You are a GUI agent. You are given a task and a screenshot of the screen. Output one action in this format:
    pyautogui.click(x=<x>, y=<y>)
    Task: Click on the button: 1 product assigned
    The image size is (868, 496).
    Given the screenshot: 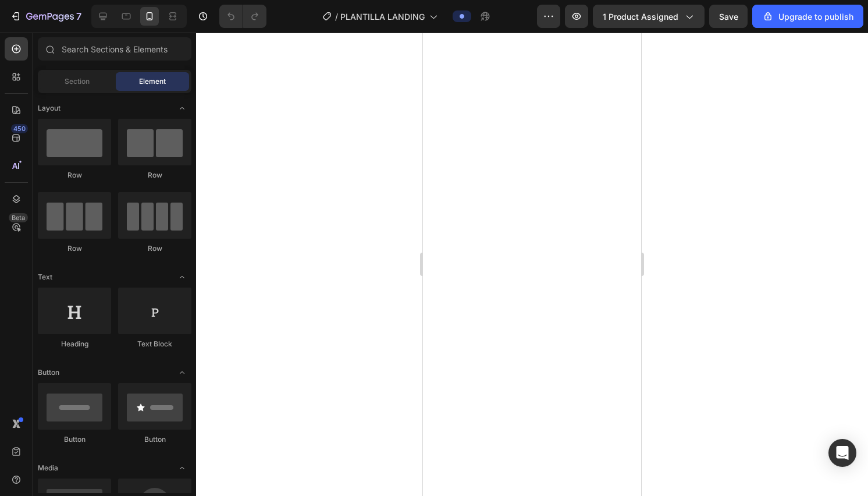 What is the action you would take?
    pyautogui.click(x=649, y=17)
    